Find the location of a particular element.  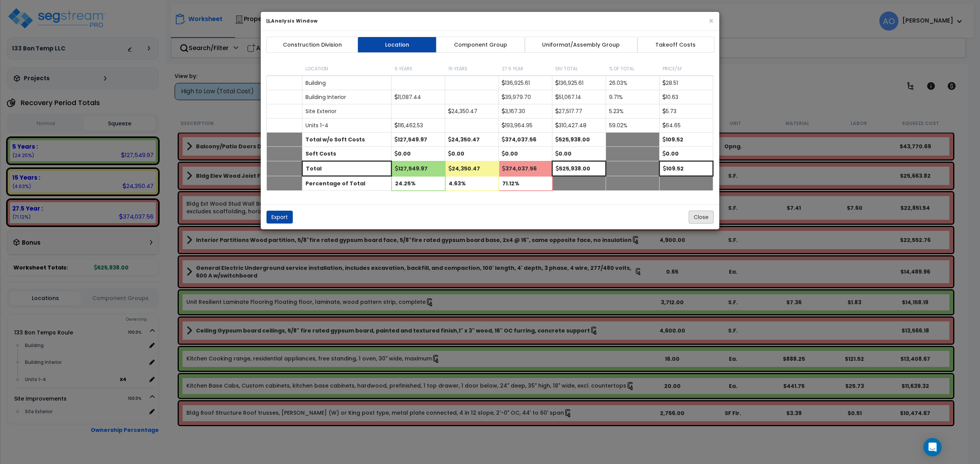

div: Open Intercom Messenger is located at coordinates (933, 448).